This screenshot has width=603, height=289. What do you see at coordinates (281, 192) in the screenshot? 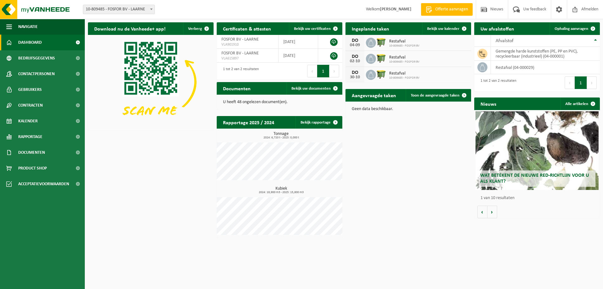
I see `span: 2024: 19,900 m3 - 2025: 15,800 m3` at bounding box center [281, 192].